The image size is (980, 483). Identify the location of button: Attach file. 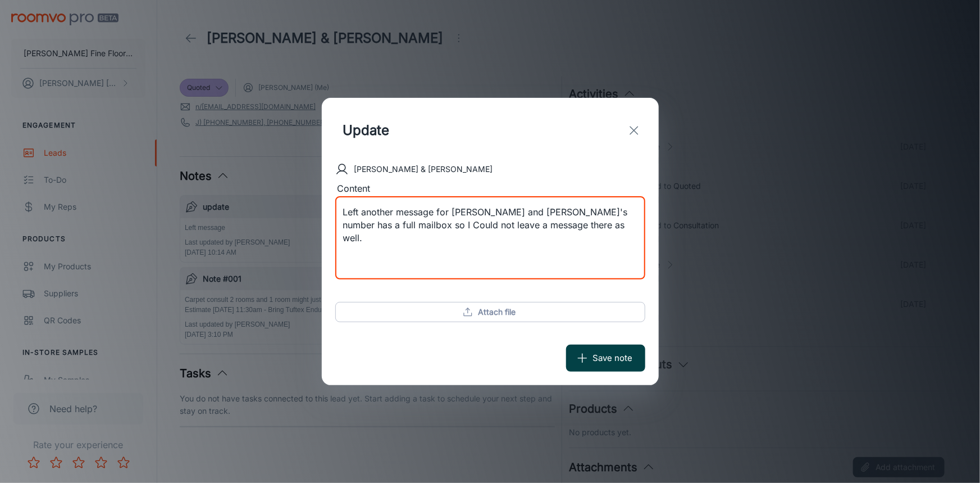
(491, 312).